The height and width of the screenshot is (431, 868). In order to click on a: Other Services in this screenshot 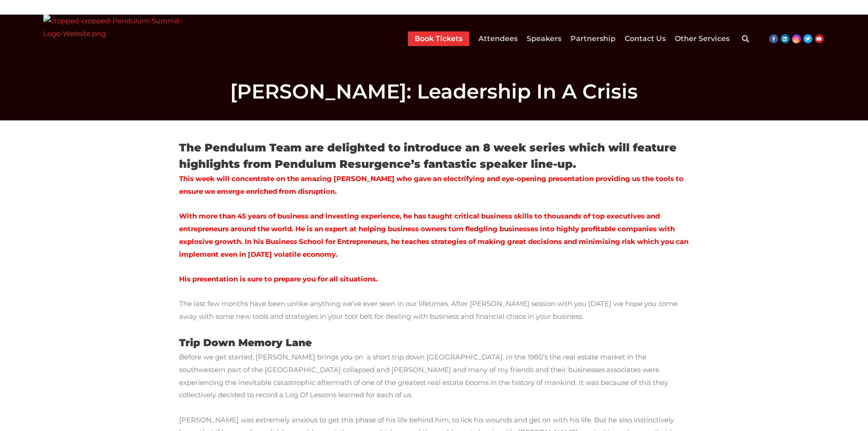, I will do `click(702, 39)`.